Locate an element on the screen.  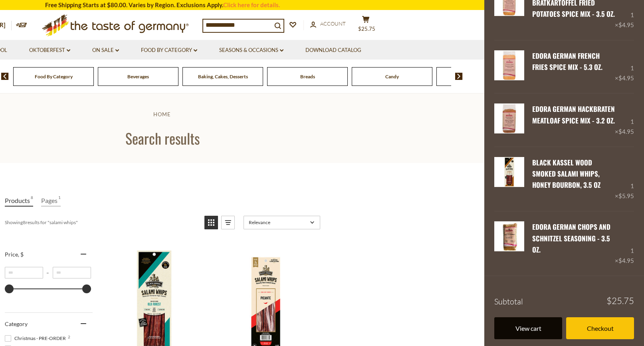
a: Edora German Hackbraten Meatloaf Spice Mix is located at coordinates (509, 120).